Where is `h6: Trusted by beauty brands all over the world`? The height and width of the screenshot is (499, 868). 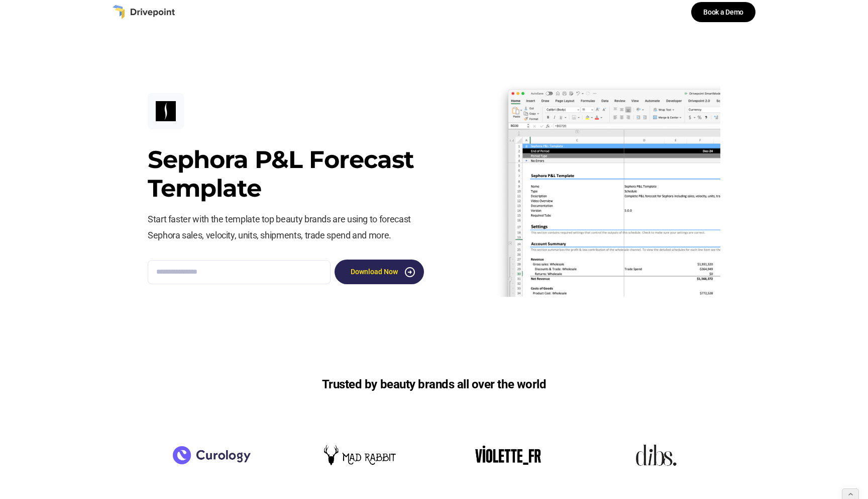 h6: Trusted by beauty brands all over the world is located at coordinates (434, 384).